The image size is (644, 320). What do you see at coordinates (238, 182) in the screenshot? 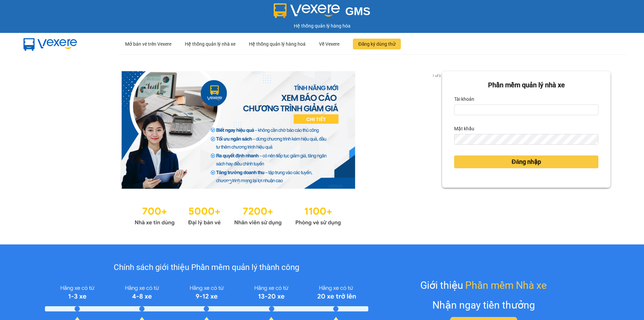
I see `li: slide item 2` at bounding box center [238, 182].